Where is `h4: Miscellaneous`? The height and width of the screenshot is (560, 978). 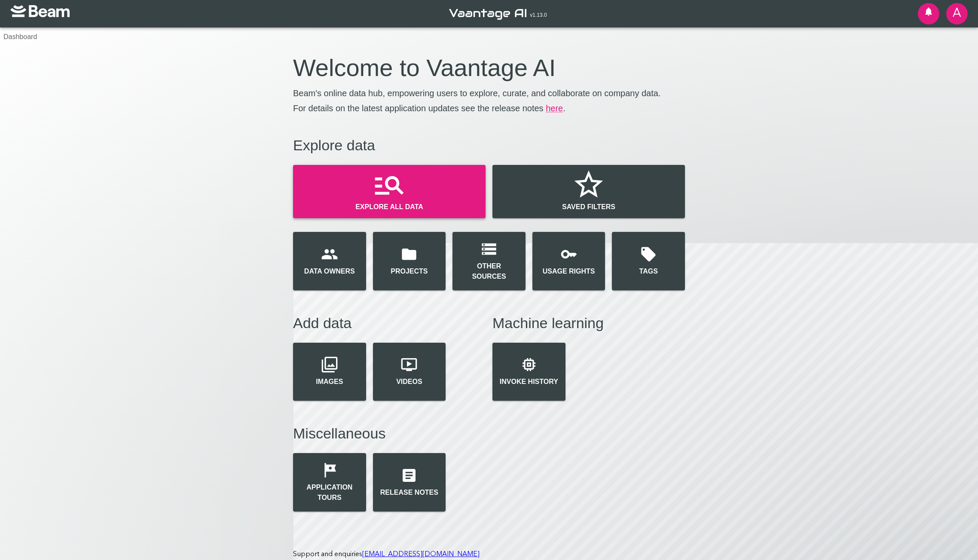 h4: Miscellaneous is located at coordinates (390, 434).